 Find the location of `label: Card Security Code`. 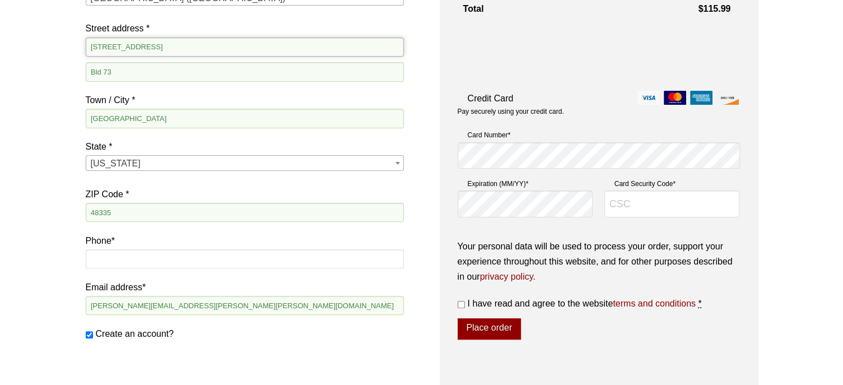

label: Card Security Code is located at coordinates (672, 184).